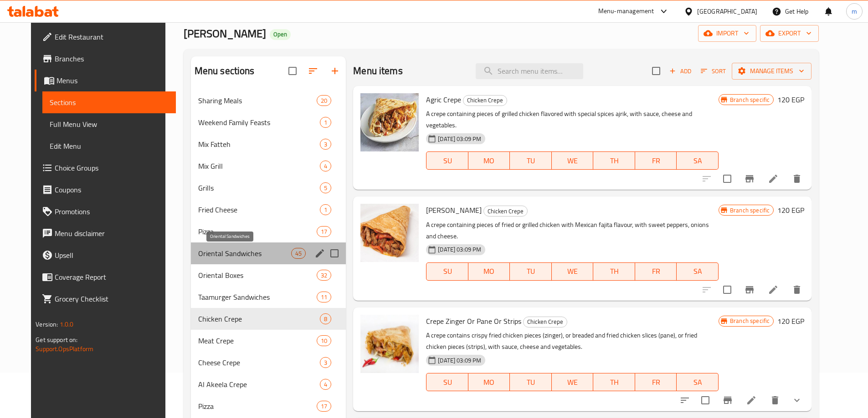 This screenshot has width=868, height=418. What do you see at coordinates (269, 188) in the screenshot?
I see `div: Grills5` at bounding box center [269, 188].